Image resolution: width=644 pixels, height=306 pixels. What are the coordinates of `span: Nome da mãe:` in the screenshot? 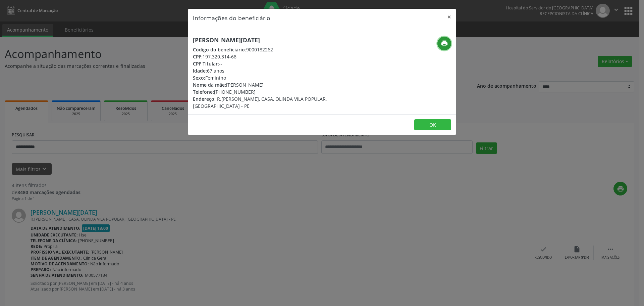 It's located at (210, 85).